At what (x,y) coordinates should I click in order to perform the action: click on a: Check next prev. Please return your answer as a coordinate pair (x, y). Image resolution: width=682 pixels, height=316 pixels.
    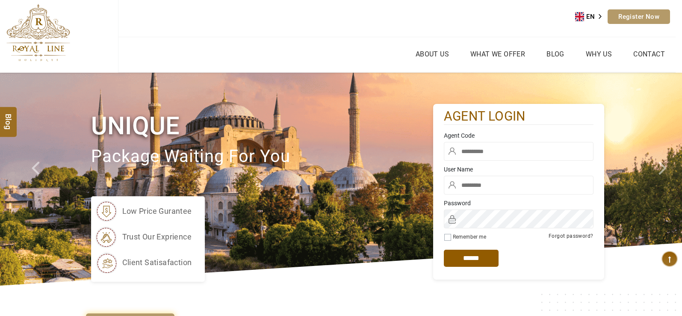
    Looking at the image, I should click on (38, 179).